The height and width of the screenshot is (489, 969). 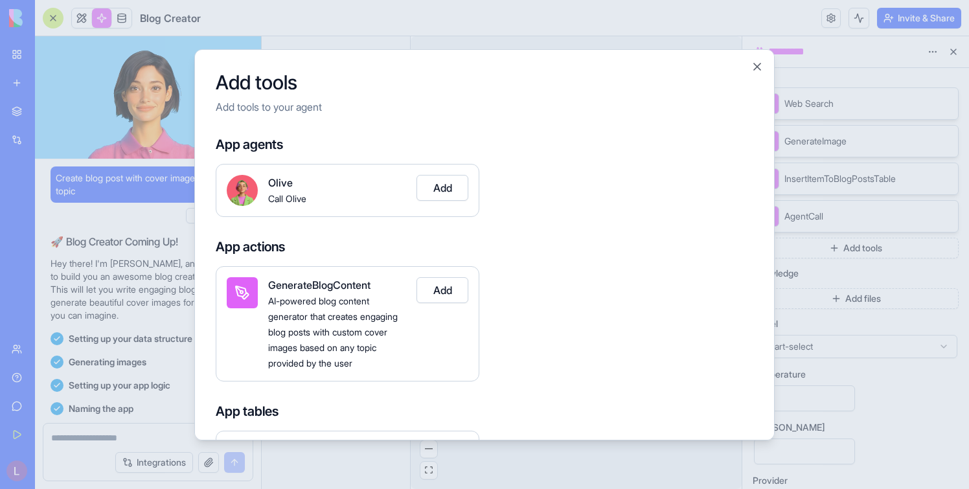 I want to click on span: GenerateBlogContent, so click(x=319, y=285).